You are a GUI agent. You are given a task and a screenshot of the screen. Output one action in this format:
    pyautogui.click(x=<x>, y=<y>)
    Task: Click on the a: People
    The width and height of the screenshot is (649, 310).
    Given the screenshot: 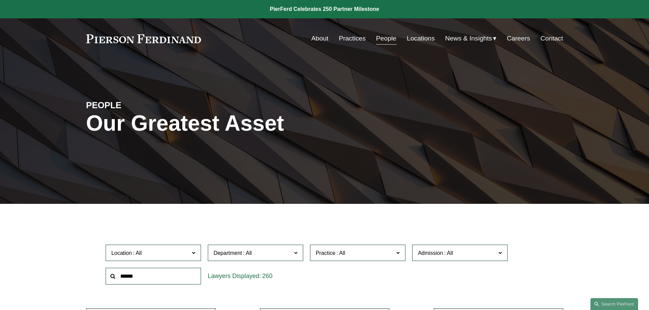 What is the action you would take?
    pyautogui.click(x=386, y=39)
    